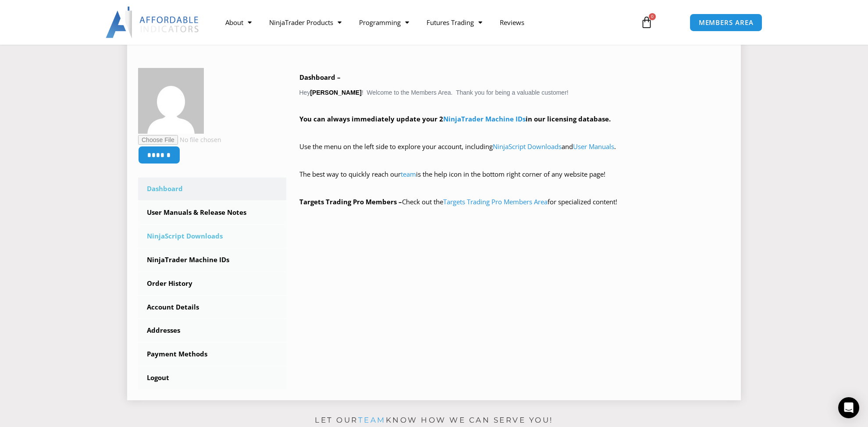  Describe the element at coordinates (213, 189) in the screenshot. I see `a: Dashboard` at that location.